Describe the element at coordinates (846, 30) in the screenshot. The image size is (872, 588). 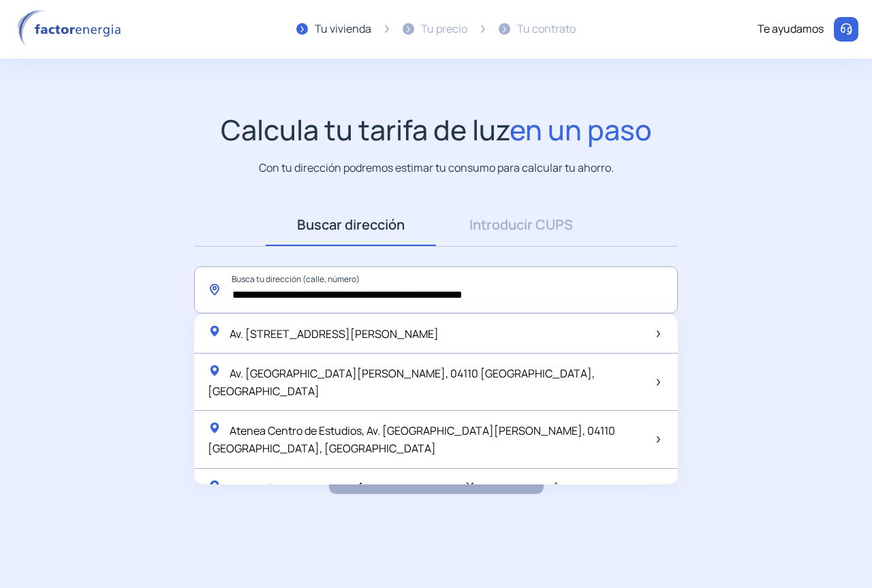
I see `img: llamar` at that location.